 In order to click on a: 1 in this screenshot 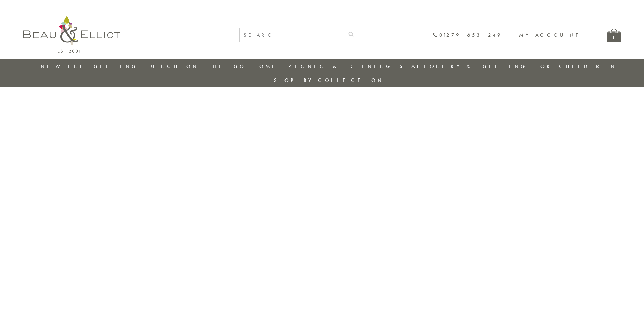, I will do `click(614, 35)`.